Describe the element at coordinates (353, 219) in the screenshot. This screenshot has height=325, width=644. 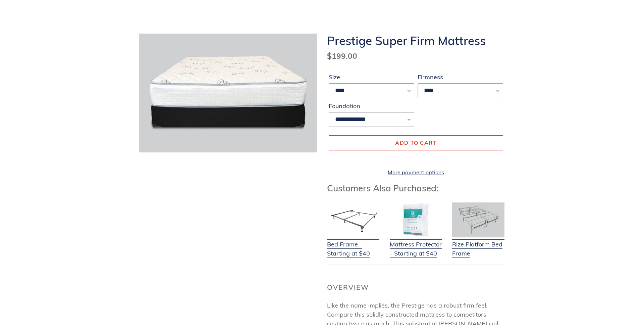
I see `img: Bed Frame` at that location.